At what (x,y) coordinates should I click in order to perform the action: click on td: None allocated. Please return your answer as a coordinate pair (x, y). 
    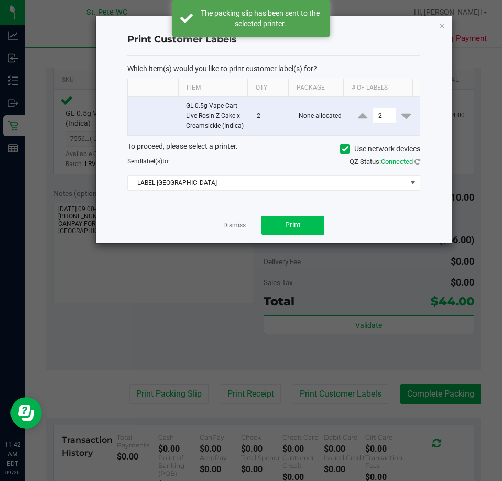
    Looking at the image, I should click on (321, 116).